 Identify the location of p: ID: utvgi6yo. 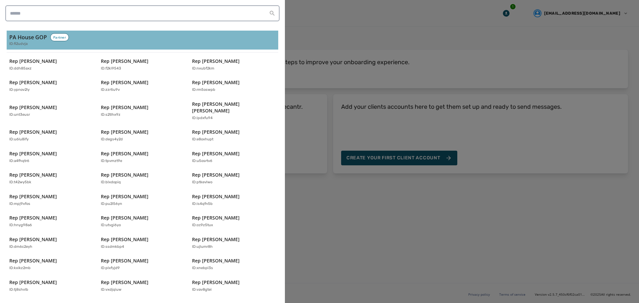
(111, 225).